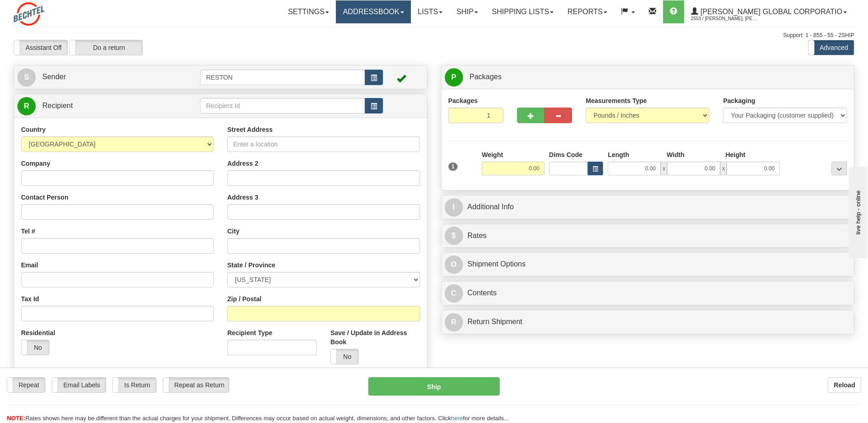 This screenshot has height=423, width=868. What do you see at coordinates (251, 265) in the screenshot?
I see `label: State / Province` at bounding box center [251, 265].